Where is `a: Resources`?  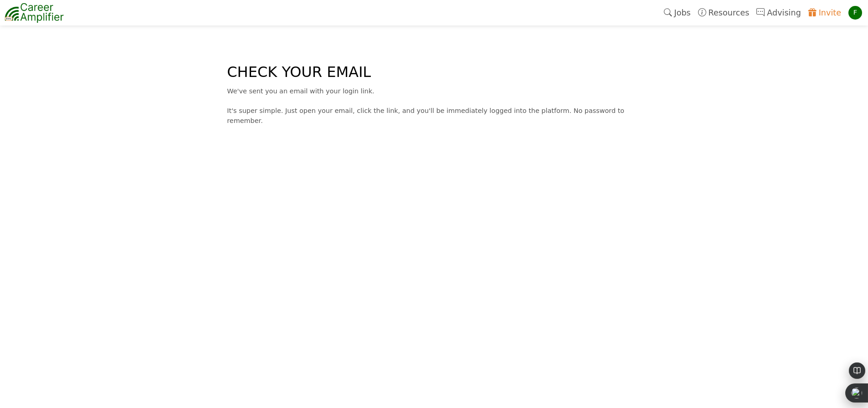 a: Resources is located at coordinates (724, 12).